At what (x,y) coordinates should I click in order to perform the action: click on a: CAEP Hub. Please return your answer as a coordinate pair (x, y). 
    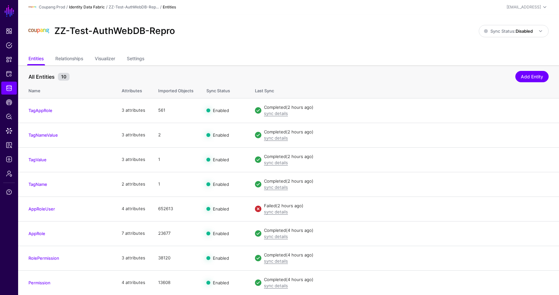
    Looking at the image, I should click on (9, 102).